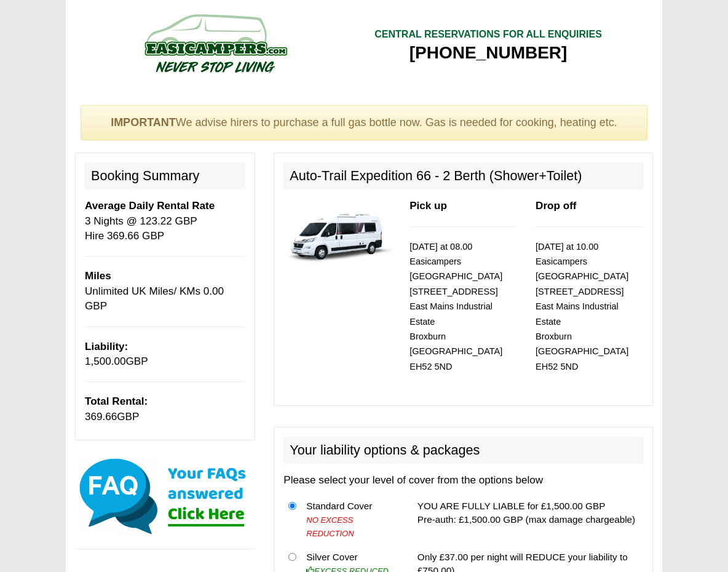 This screenshot has width=728, height=572. I want to click on span: 1,500.00, so click(106, 361).